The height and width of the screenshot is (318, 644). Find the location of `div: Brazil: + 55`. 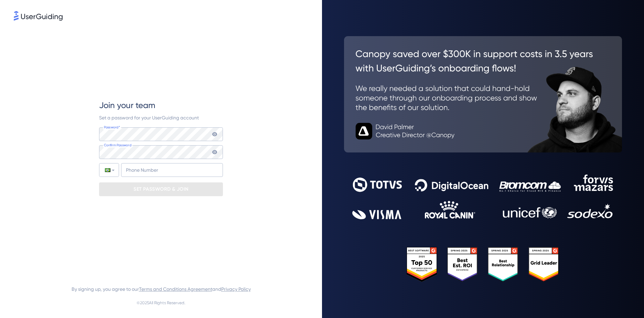

div: Brazil: + 55 is located at coordinates (109, 170).